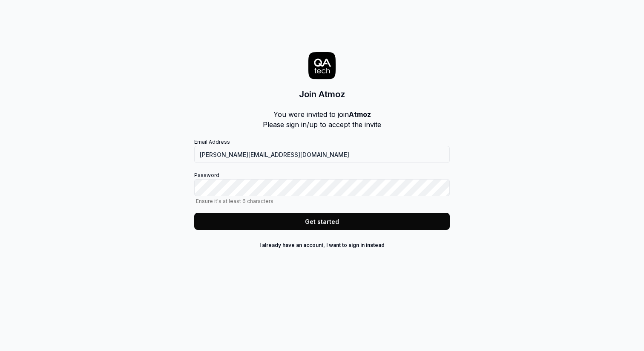 The height and width of the screenshot is (351, 644). I want to click on button: Get started, so click(322, 221).